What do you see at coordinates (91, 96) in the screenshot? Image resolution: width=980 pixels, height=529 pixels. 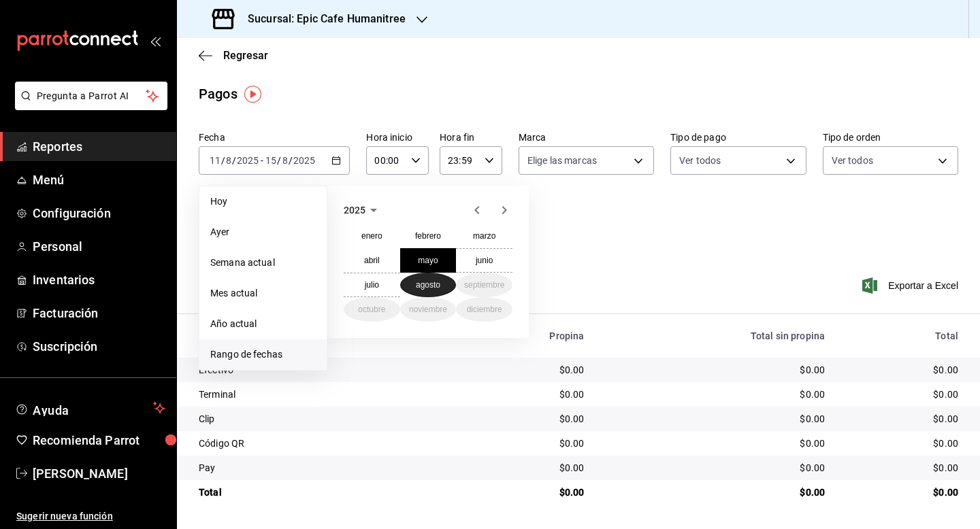 I see `button: Pregunta a Parrot AI` at bounding box center [91, 96].